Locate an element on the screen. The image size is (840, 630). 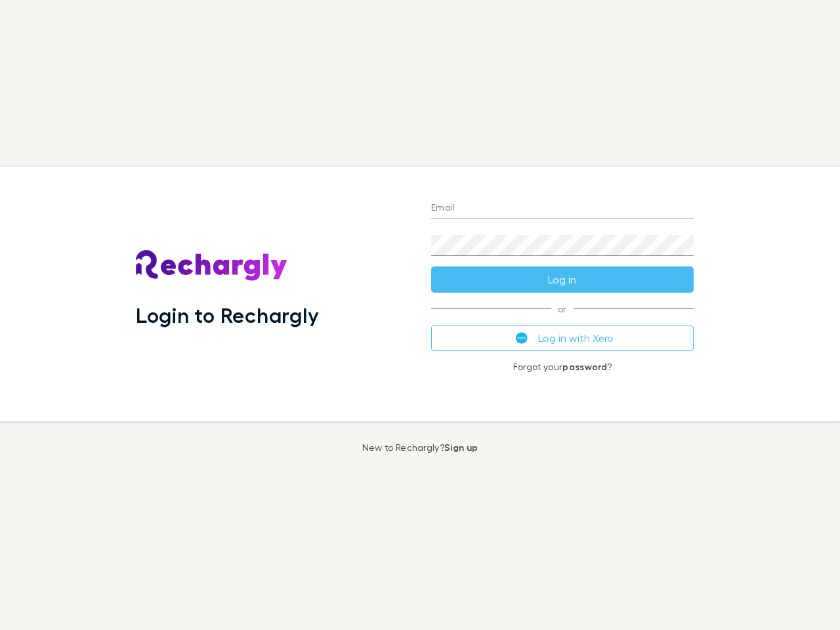
img: Rechargly's Logo is located at coordinates (212, 265).